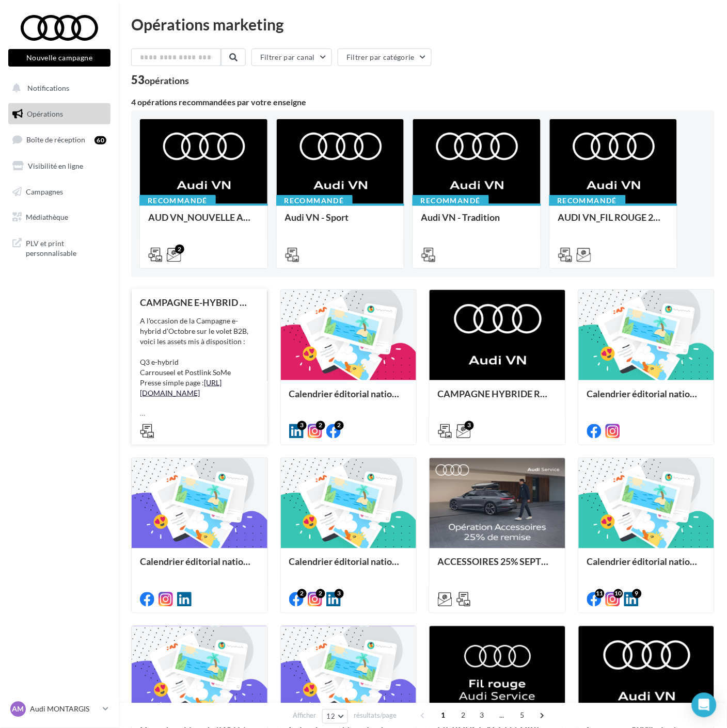  I want to click on a: Médiathèque, so click(60, 217).